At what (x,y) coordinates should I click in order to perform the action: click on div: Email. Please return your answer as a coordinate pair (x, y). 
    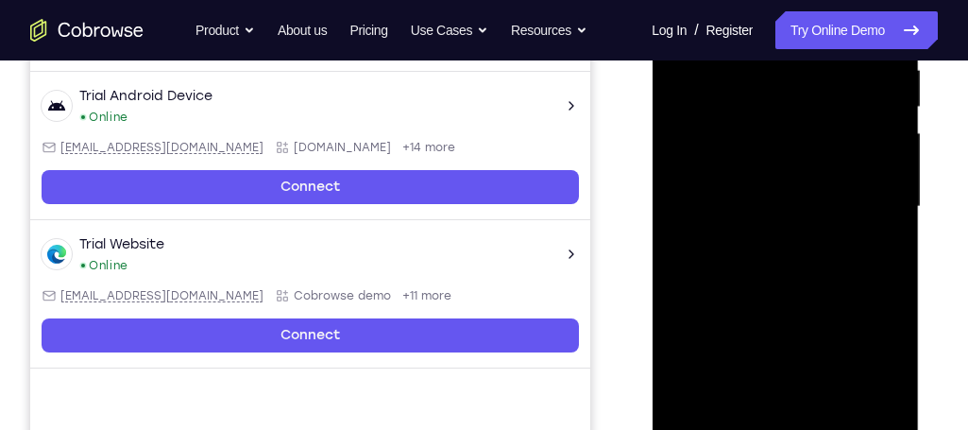
    Looking at the image, I should click on (122, 286).